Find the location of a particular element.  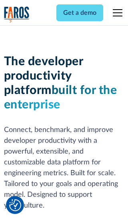

img: Logo of the analytics and reporting company Faros. is located at coordinates (17, 14).